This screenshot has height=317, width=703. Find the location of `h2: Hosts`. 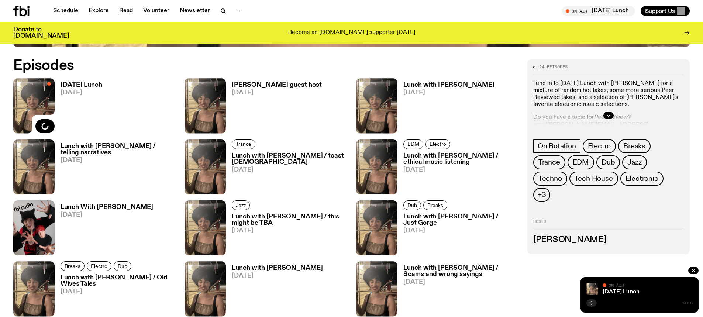

h2: Hosts is located at coordinates (609, 224).